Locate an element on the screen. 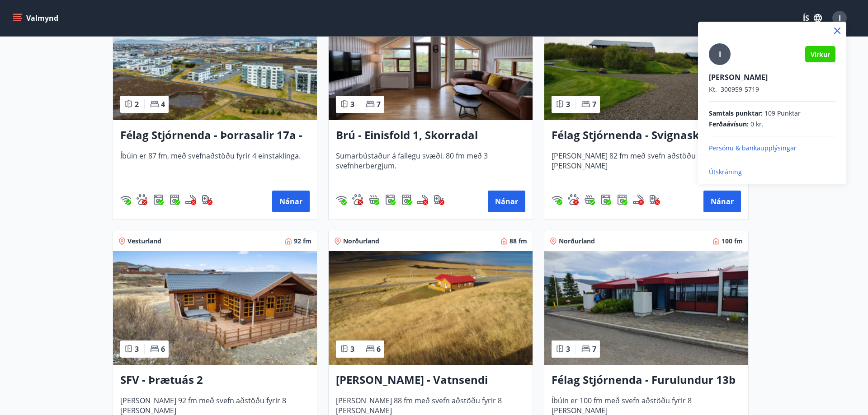 Image resolution: width=868 pixels, height=415 pixels. span: I is located at coordinates (720, 54).